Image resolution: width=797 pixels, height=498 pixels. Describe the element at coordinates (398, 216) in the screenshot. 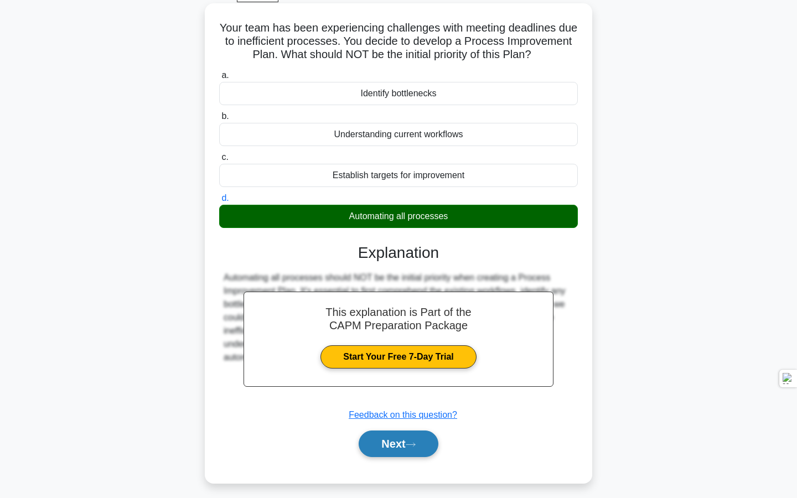

I see `div: Automating all processes` at that location.